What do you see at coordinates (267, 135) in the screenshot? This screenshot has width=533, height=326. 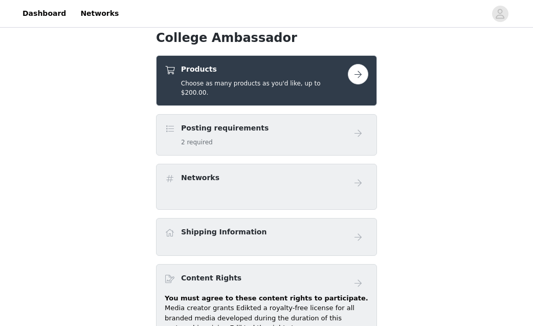 I see `div: Posting requirements` at bounding box center [267, 135].